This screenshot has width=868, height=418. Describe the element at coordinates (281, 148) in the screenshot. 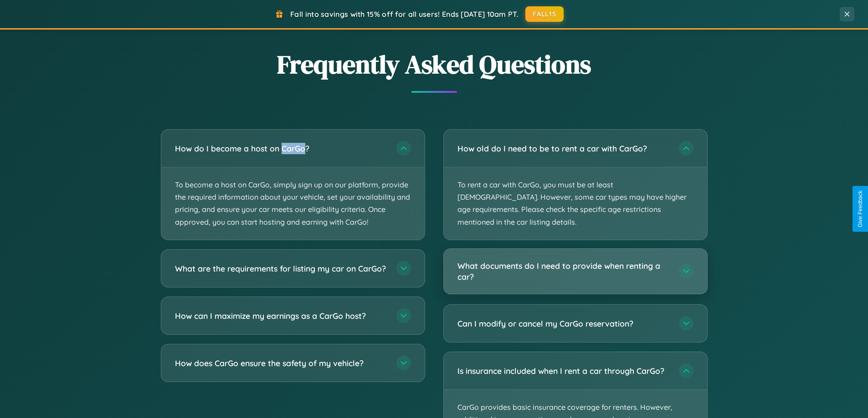

I see `h3: How do I become a host on CarGo?` at that location.